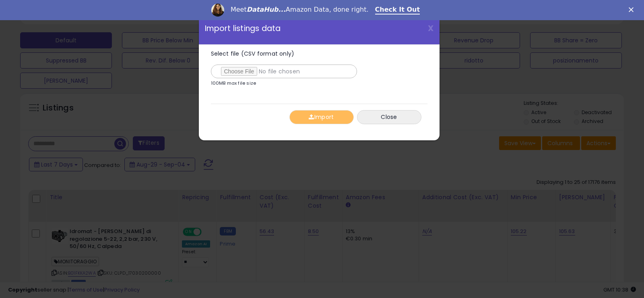 This screenshot has height=298, width=644. I want to click on button: Close, so click(389, 117).